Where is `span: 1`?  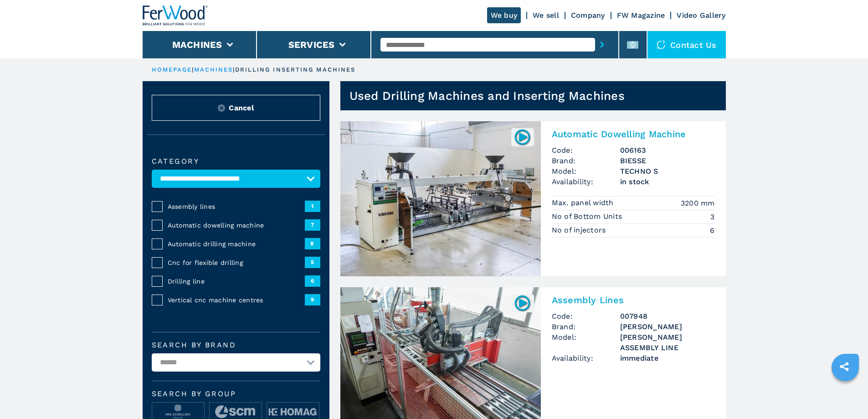 span: 1 is located at coordinates (312, 206).